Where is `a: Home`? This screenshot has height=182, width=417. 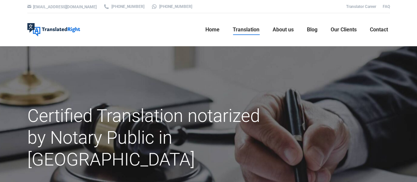 a: Home is located at coordinates (212, 30).